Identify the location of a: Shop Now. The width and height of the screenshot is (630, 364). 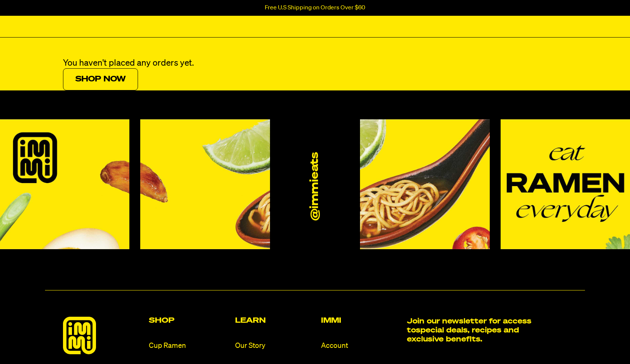
(101, 79).